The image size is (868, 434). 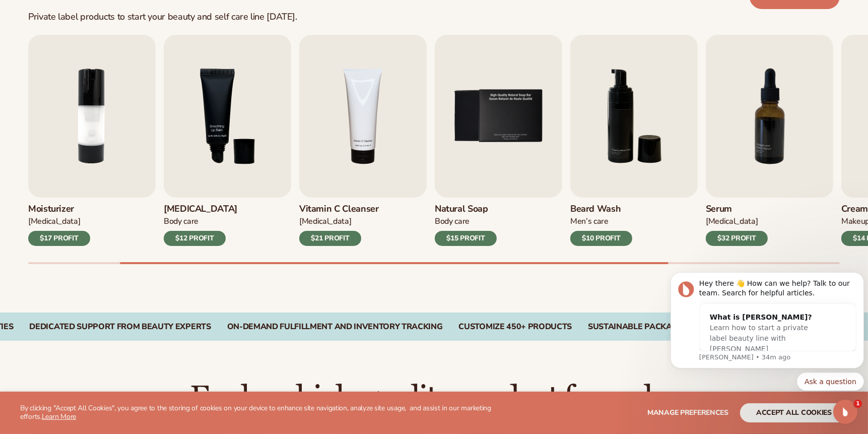 What do you see at coordinates (640, 327) in the screenshot?
I see `div: SUSTAINABLE PACKAGING` at bounding box center [640, 327].